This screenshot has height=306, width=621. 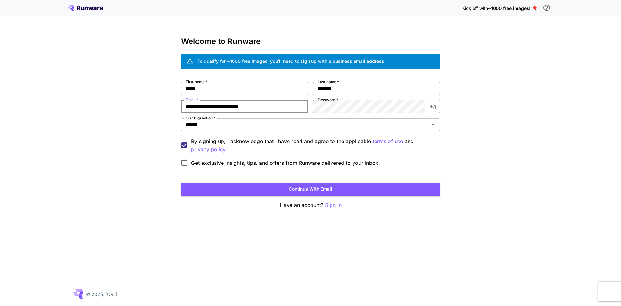 I want to click on button: Sign in, so click(x=333, y=205).